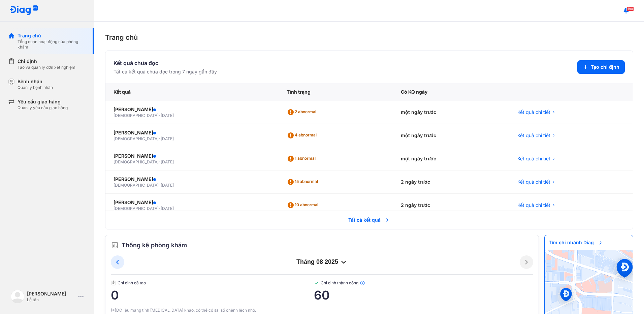 This screenshot has height=314, width=644. I want to click on img: info.7e716105.svg, so click(362, 283).